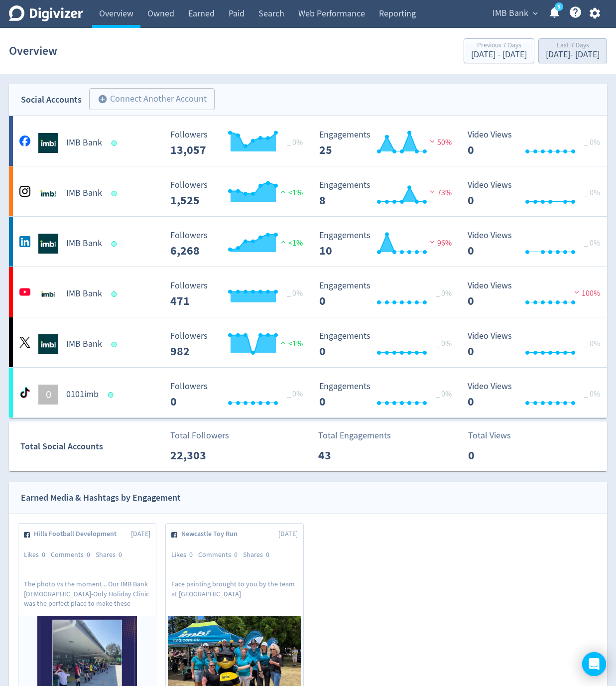  What do you see at coordinates (439, 243) in the screenshot?
I see `span: 96%` at bounding box center [439, 243].